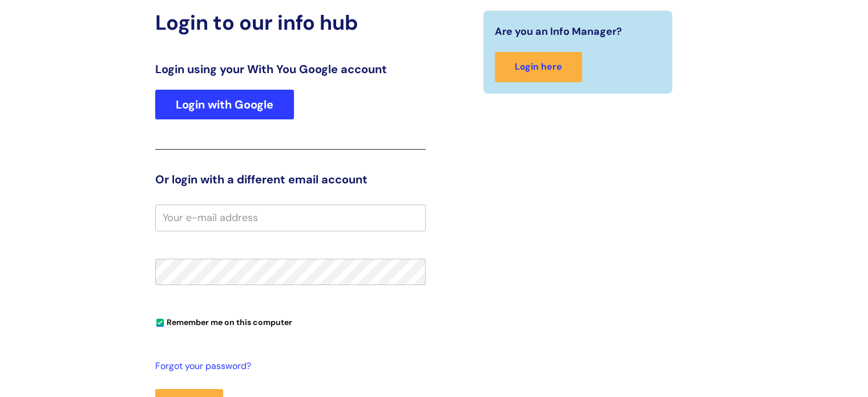  I want to click on a: Forgot your password?, so click(287, 366).